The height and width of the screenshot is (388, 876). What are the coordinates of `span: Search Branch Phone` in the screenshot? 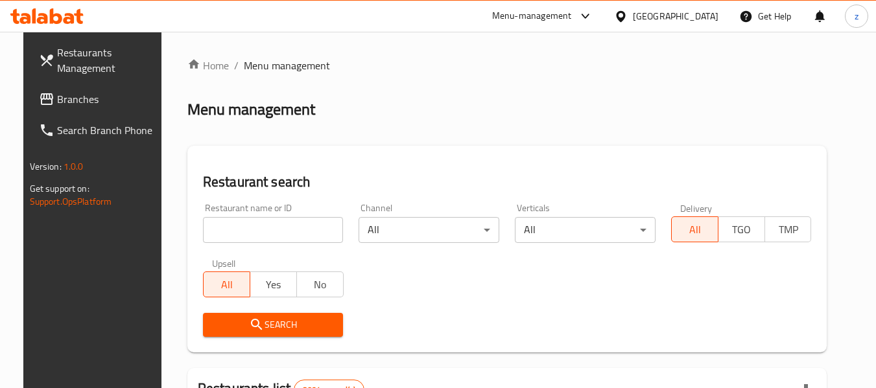 It's located at (108, 130).